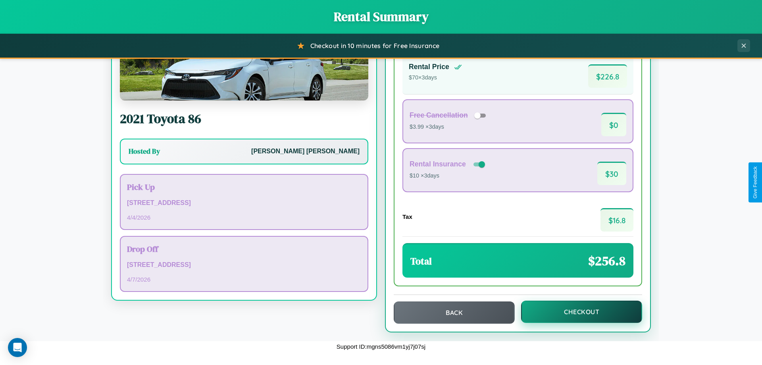 The image size is (762, 365). Describe the element at coordinates (449, 127) in the screenshot. I see `p: $3.99 × 3 days` at that location.